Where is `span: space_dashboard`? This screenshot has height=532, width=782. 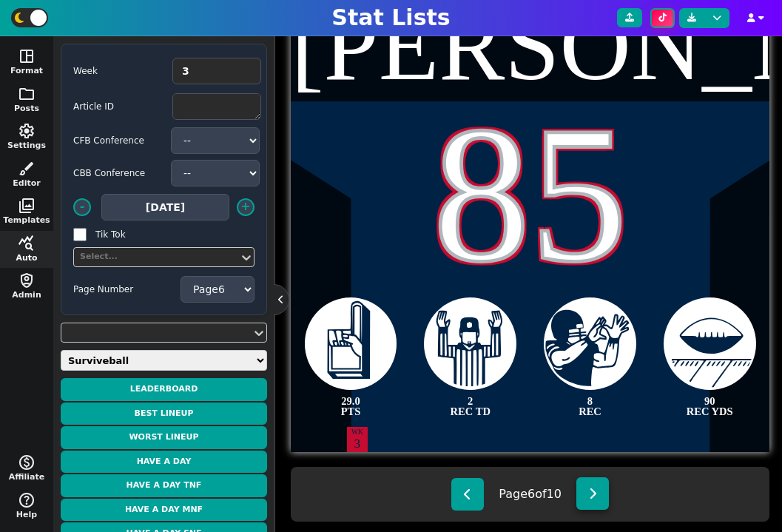
span: space_dashboard is located at coordinates (26, 57).